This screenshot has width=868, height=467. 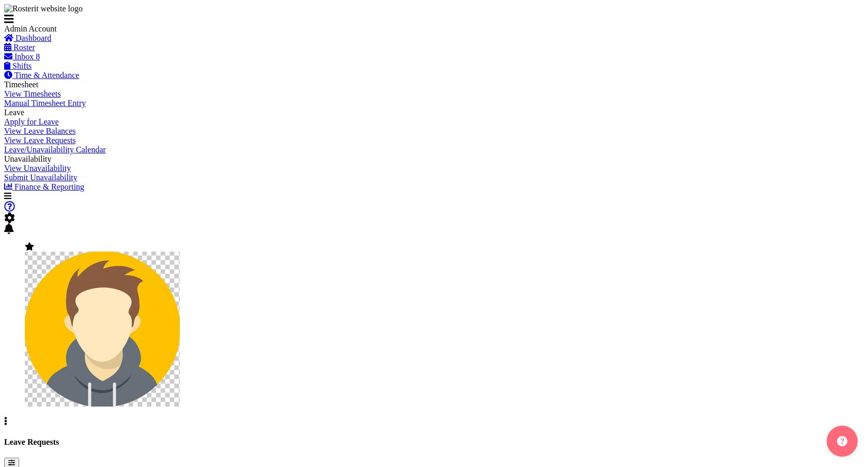 What do you see at coordinates (82, 85) in the screenshot?
I see `div: Timesheet` at bounding box center [82, 85].